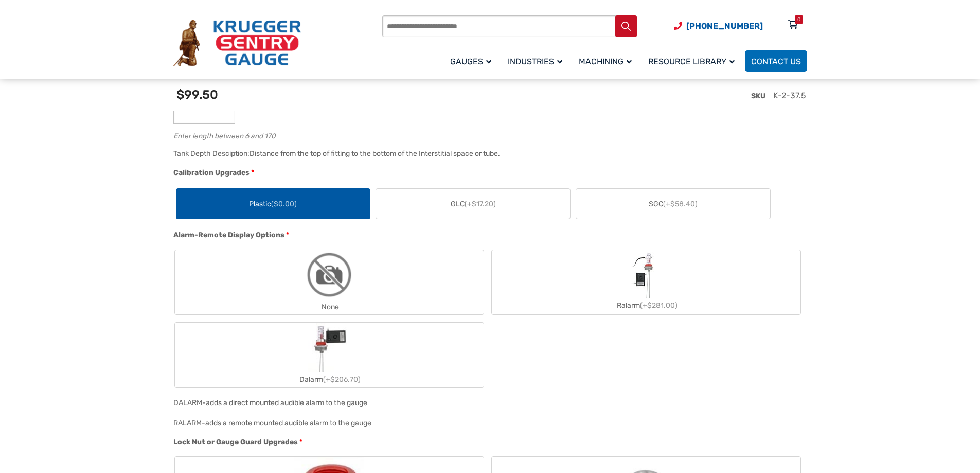 The image size is (980, 473). I want to click on div: adds a direct mounted audible alarm to the gauge, so click(286, 402).